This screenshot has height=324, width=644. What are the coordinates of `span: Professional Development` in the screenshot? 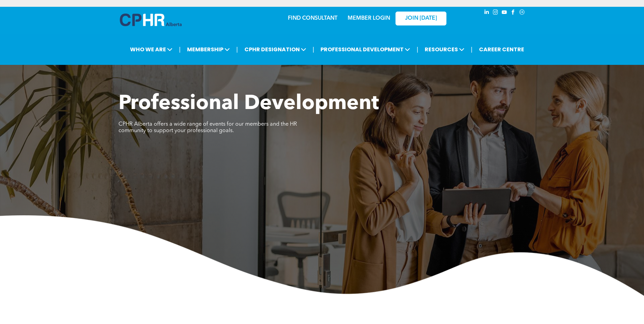 It's located at (249, 104).